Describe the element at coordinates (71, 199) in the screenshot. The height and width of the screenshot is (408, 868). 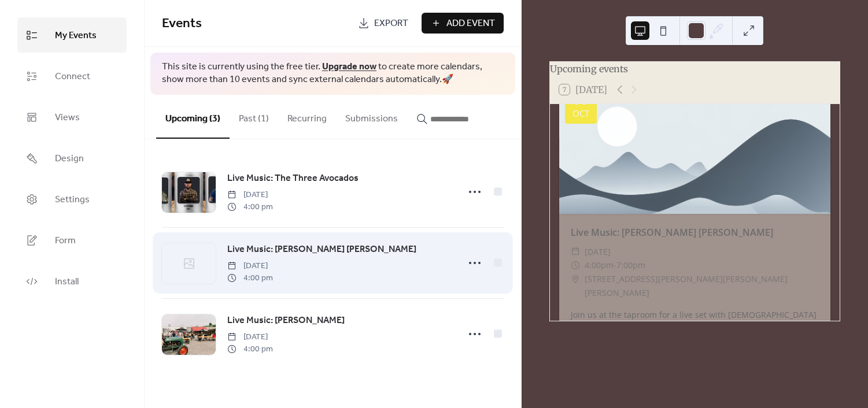
I see `a: Settings` at that location.